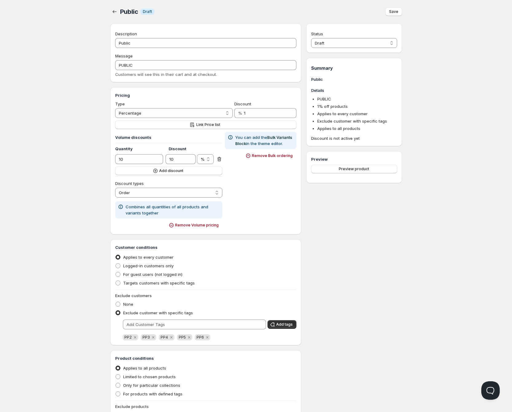 Image resolution: width=512 pixels, height=412 pixels. I want to click on span: Add discount, so click(171, 171).